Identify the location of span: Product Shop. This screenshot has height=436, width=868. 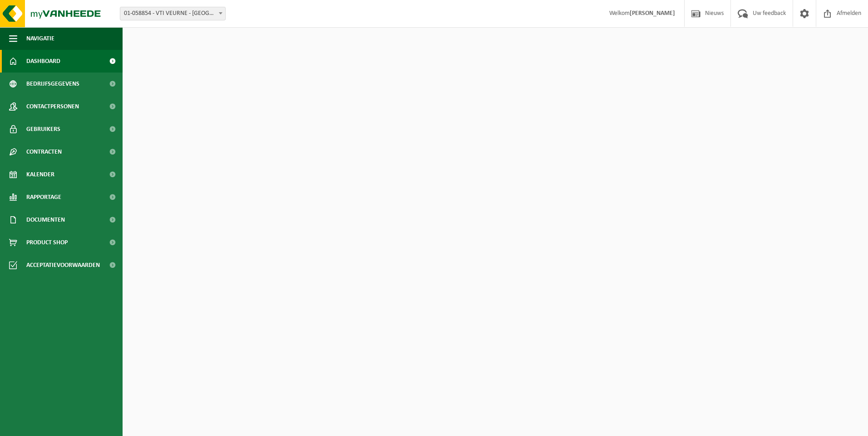
(46, 243).